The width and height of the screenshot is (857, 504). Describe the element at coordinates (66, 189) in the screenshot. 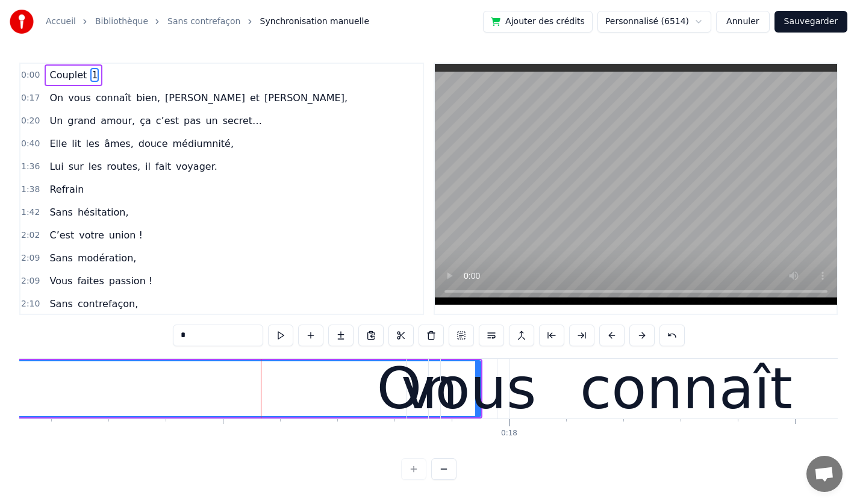

I see `span: Refrain` at that location.